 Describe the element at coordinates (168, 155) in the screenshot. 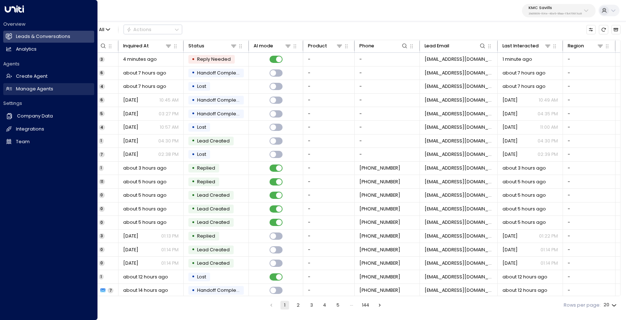

I see `p: 02:38 PM` at that location.